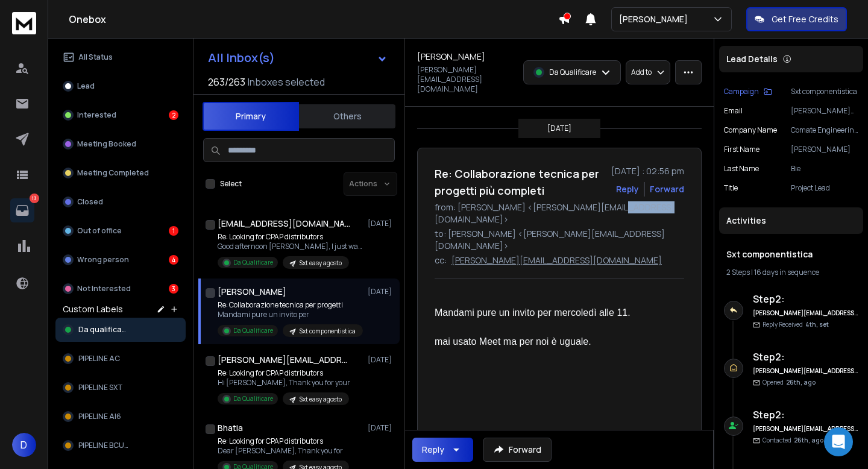 This screenshot has width=868, height=469. What do you see at coordinates (121, 115) in the screenshot?
I see `button: Interested2` at bounding box center [121, 115].